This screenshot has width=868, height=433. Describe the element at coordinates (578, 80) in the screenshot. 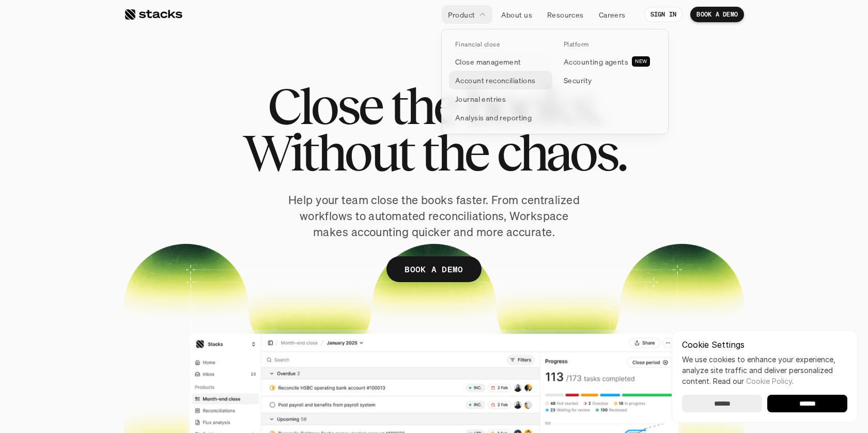

I see `p: Security` at that location.